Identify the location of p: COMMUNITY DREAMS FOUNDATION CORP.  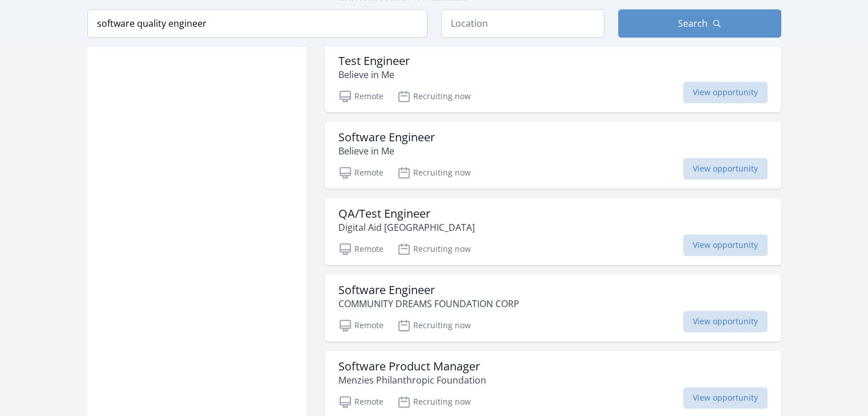
(429, 303).